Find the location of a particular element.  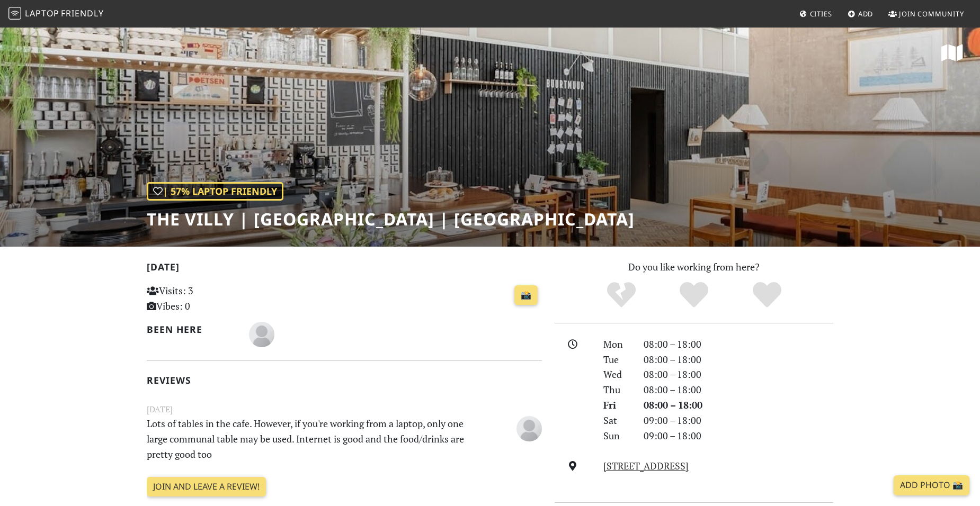

div: Sun is located at coordinates (618, 436).